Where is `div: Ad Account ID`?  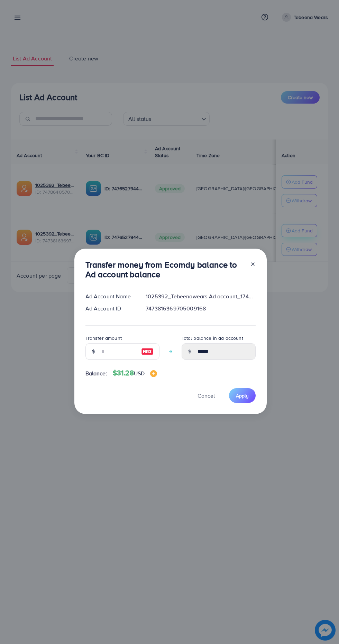 div: Ad Account ID is located at coordinates (110, 309).